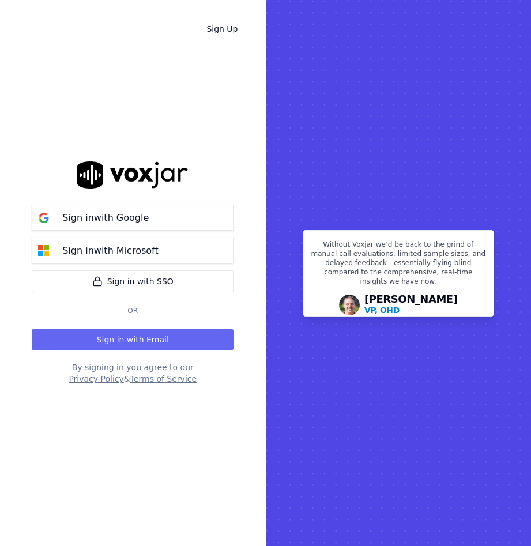  What do you see at coordinates (133, 373) in the screenshot?
I see `div: By signing in you agree to our &` at bounding box center [133, 373].